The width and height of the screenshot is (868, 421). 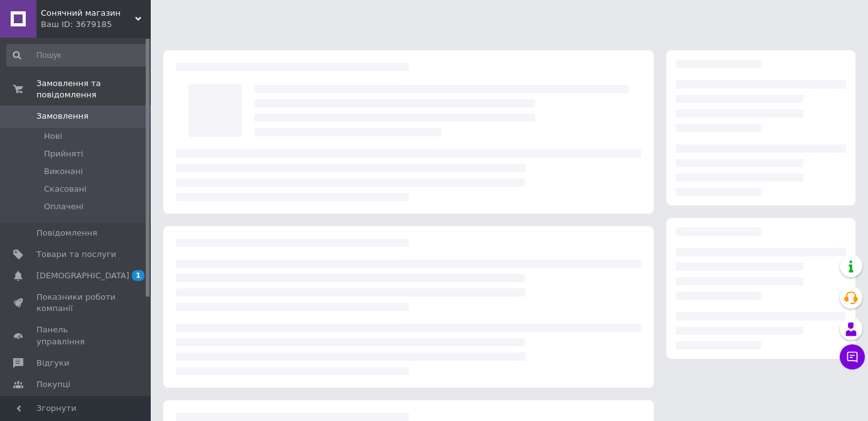 I want to click on span: 1, so click(x=138, y=275).